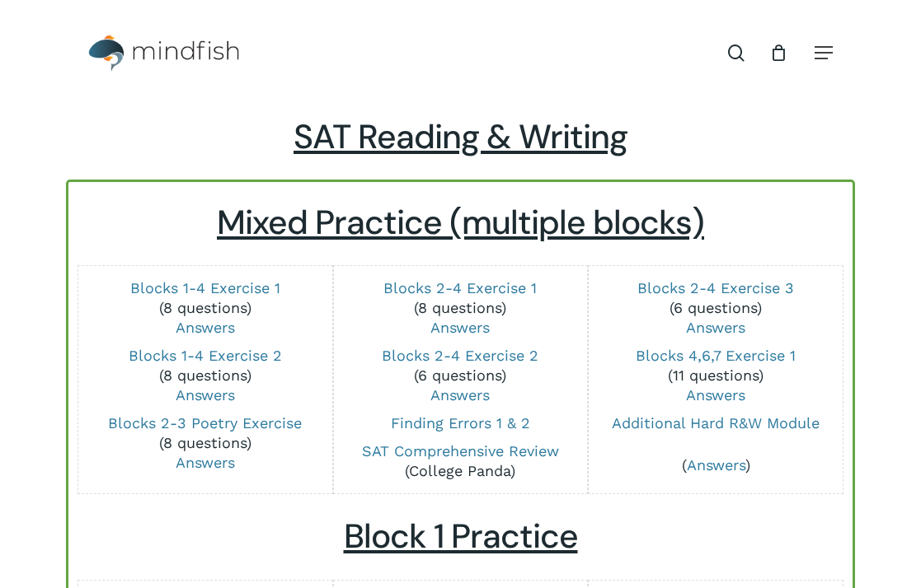 The height and width of the screenshot is (588, 921). I want to click on a: Blocks 2-4 Exercise 1, so click(460, 287).